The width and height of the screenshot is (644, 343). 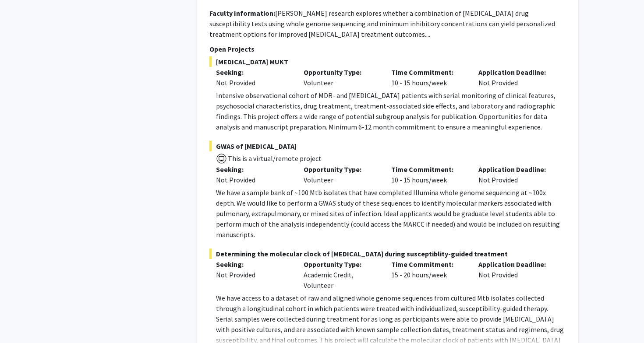 I want to click on b: Faculty Information:, so click(x=242, y=13).